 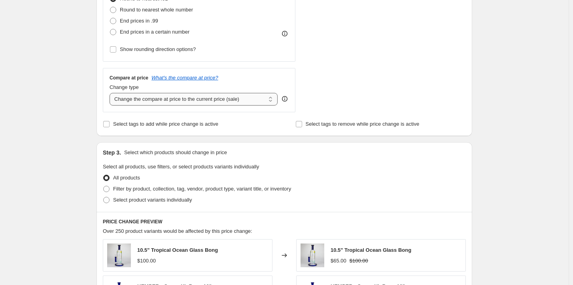 What do you see at coordinates (202, 189) in the screenshot?
I see `span: Filter by product, collection, tag, vendor, product type, variant title, or inventory` at bounding box center [202, 189].